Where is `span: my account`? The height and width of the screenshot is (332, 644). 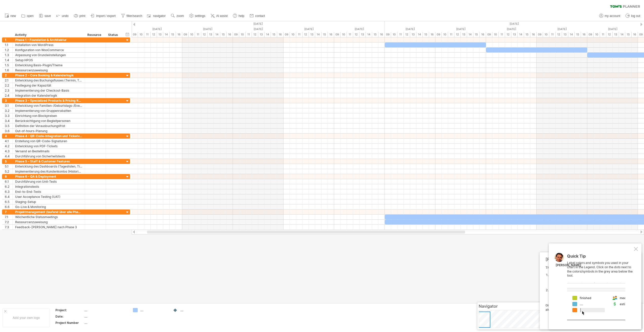 span: my account is located at coordinates (612, 16).